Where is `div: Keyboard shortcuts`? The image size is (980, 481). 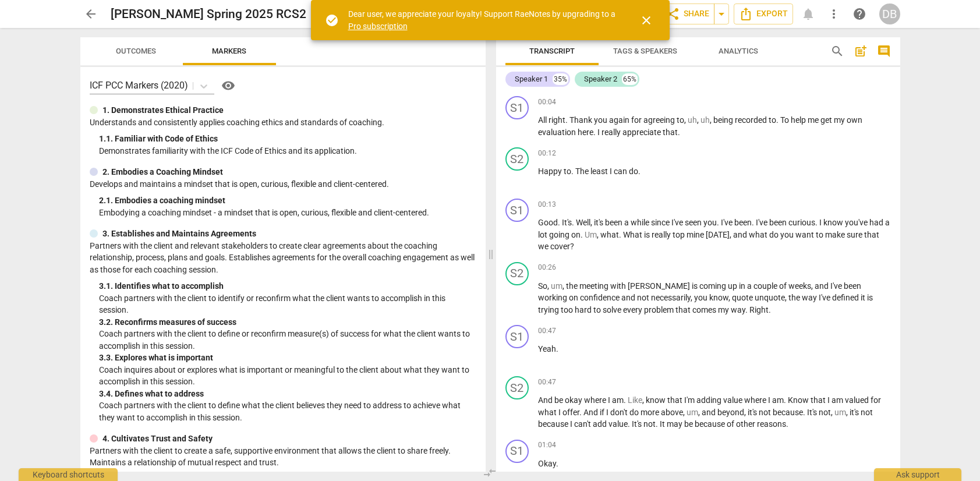
div: Keyboard shortcuts is located at coordinates (68, 475).